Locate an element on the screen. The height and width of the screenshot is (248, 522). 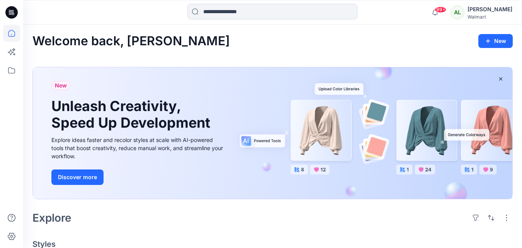
div: Walmart is located at coordinates (490, 17).